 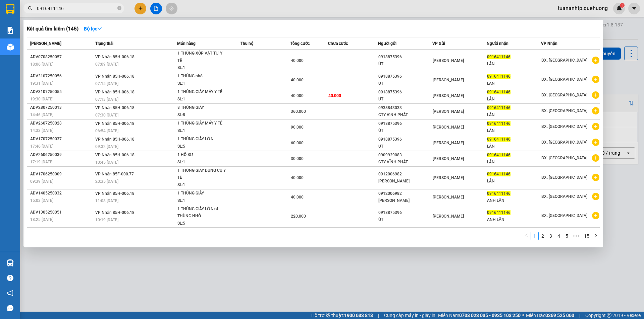 I want to click on div: ADV3107250056, so click(x=62, y=76).